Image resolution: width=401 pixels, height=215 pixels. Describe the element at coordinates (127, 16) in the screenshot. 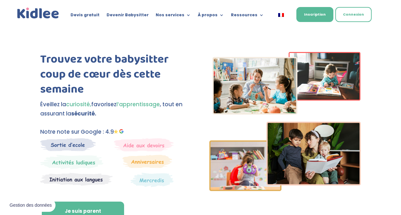

I see `a: Devenir Babysitter` at that location.